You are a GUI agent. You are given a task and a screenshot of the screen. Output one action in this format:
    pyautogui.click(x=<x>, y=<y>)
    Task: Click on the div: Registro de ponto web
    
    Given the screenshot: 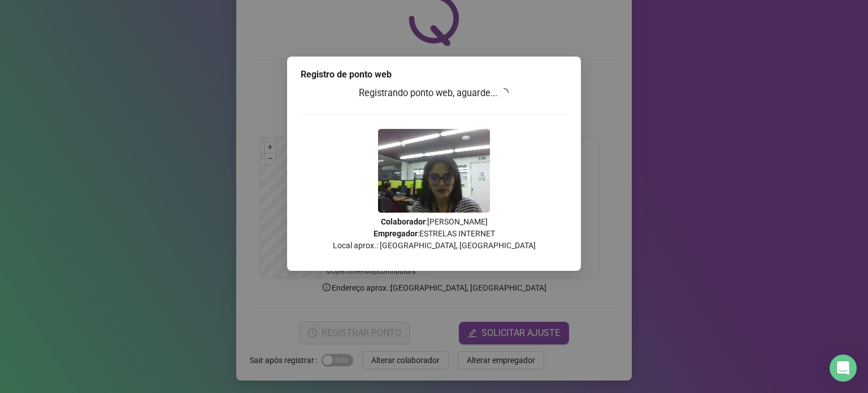 What is the action you would take?
    pyautogui.click(x=434, y=75)
    